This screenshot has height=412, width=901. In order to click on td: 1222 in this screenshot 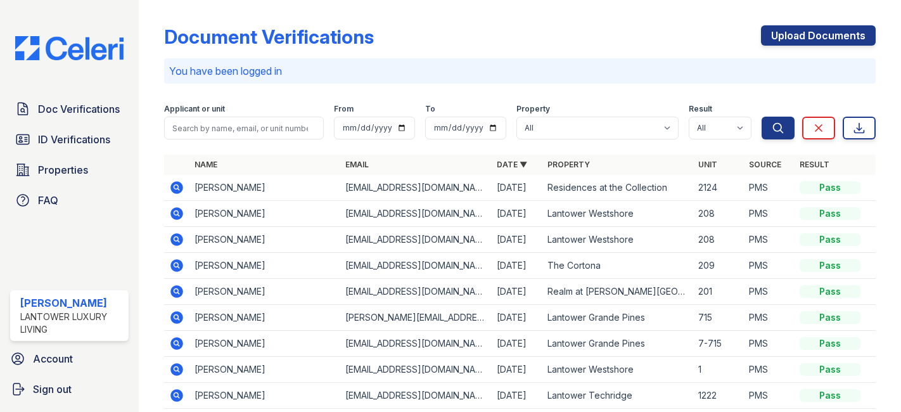, I will do `click(719, 395)`.